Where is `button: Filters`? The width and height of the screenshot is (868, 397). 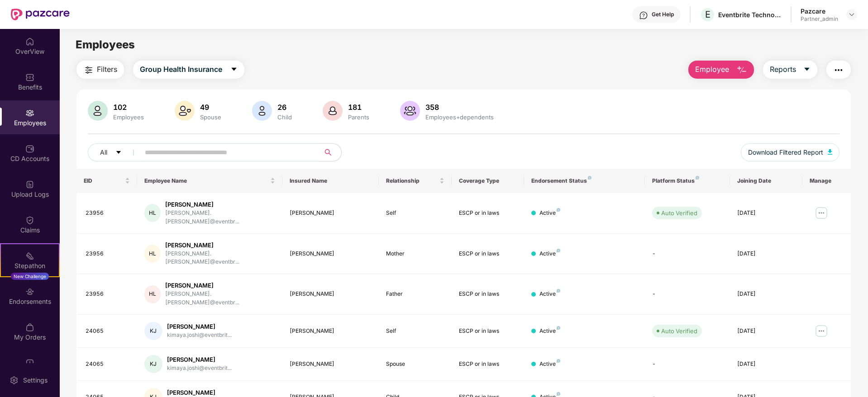 button: Filters is located at coordinates (100, 69).